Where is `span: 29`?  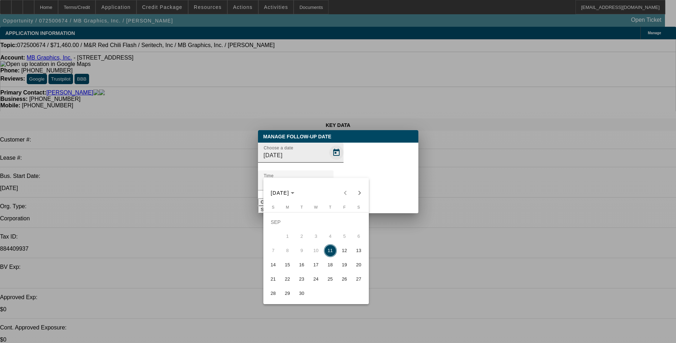
span: 29 is located at coordinates (288, 293).